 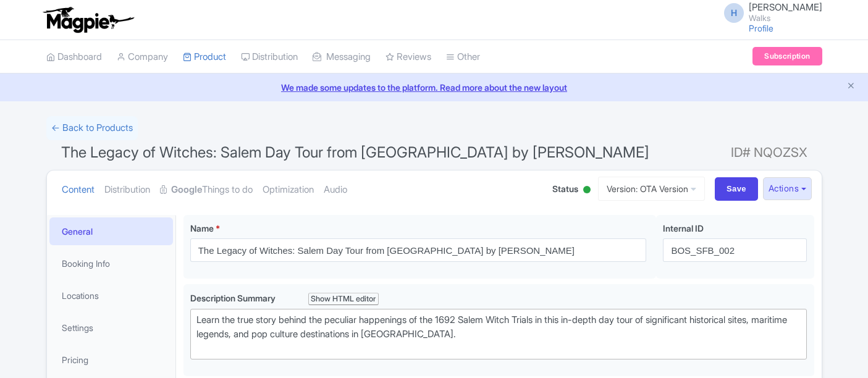 What do you see at coordinates (565, 188) in the screenshot?
I see `span: Status` at bounding box center [565, 188].